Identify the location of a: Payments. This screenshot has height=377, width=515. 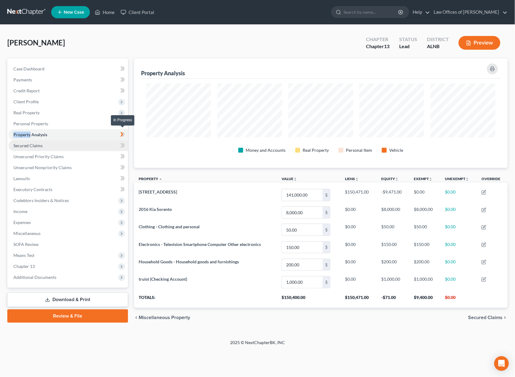
(68, 80).